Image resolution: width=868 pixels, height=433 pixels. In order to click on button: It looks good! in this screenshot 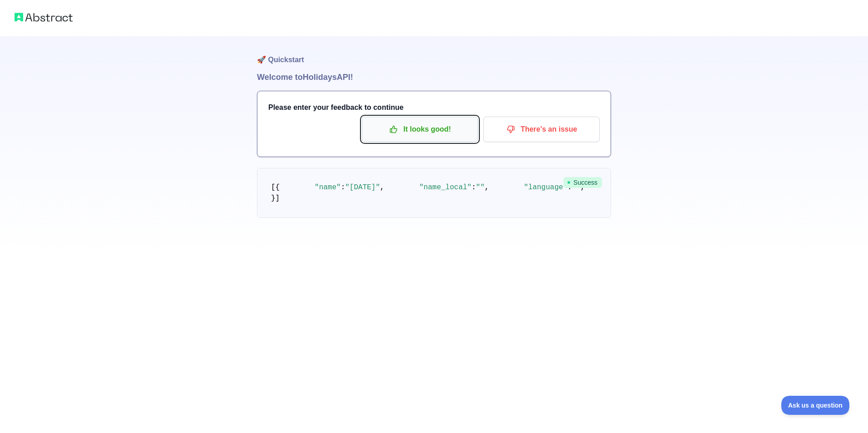, I will do `click(420, 130)`.